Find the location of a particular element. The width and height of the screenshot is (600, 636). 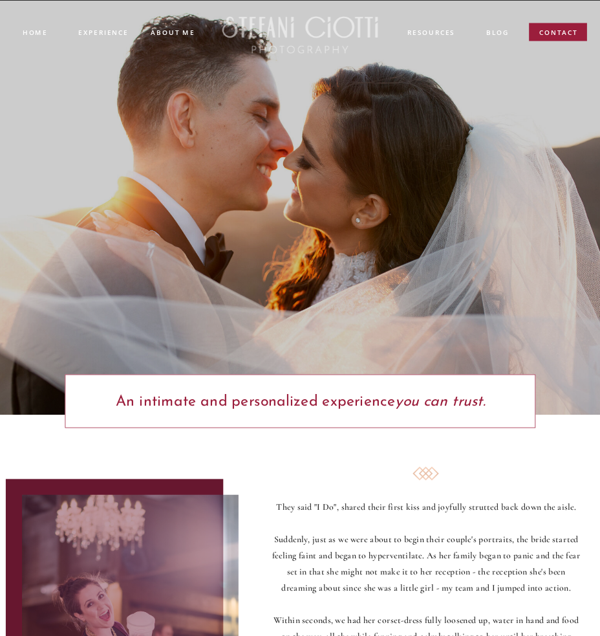

nav: ABOUT ME is located at coordinates (173, 32).